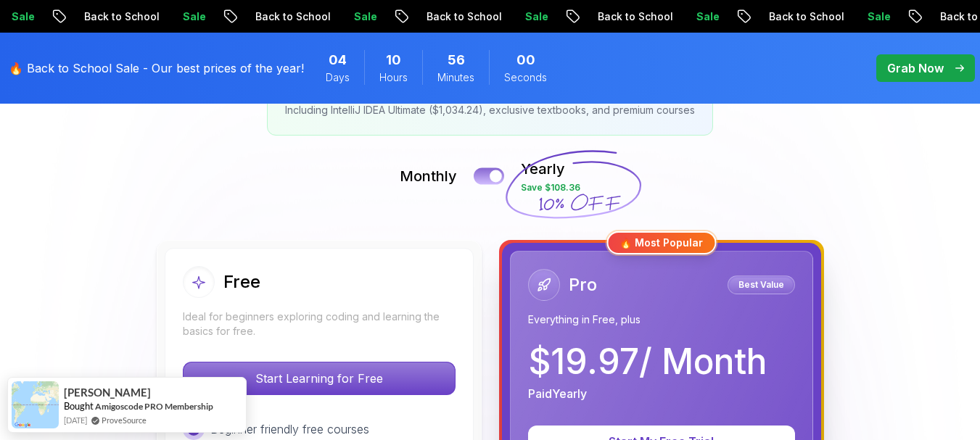  Describe the element at coordinates (457, 60) in the screenshot. I see `span: 56 Minutes` at that location.